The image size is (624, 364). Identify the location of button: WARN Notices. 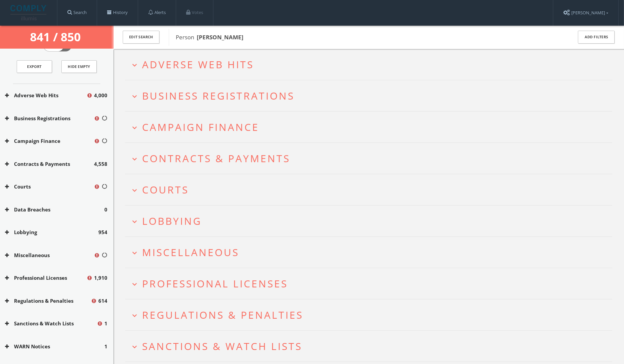
(55, 346).